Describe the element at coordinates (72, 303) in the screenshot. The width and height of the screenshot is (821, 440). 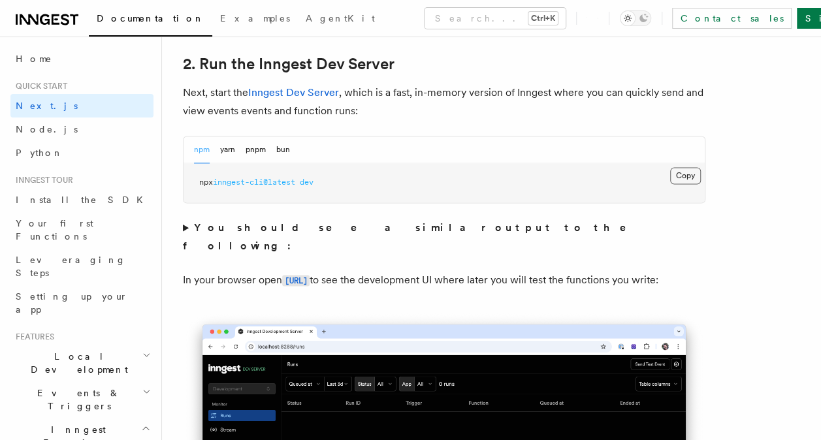
I see `span: Setting up your app` at that location.